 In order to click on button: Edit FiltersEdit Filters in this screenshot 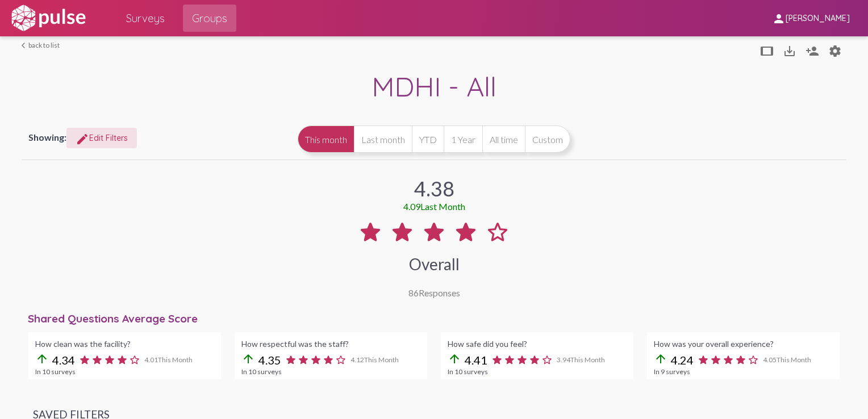, I will do `click(102, 138)`.